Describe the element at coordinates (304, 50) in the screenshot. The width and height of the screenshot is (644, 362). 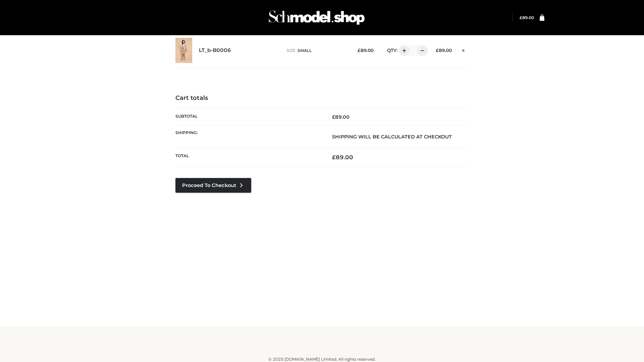
I see `span: SMALL` at that location.